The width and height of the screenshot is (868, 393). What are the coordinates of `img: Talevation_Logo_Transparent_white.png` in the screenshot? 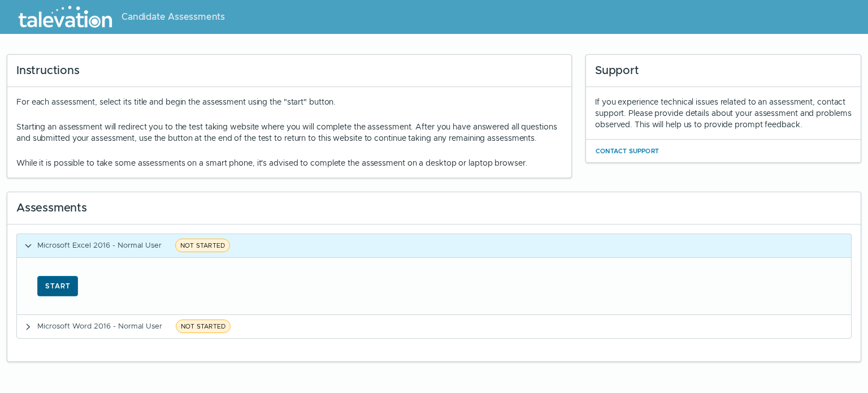 It's located at (65, 17).